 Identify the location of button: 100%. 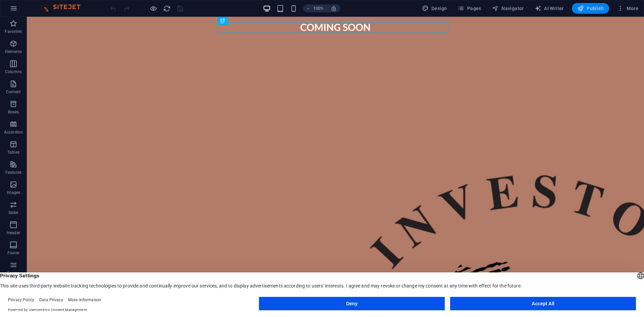
(315, 8).